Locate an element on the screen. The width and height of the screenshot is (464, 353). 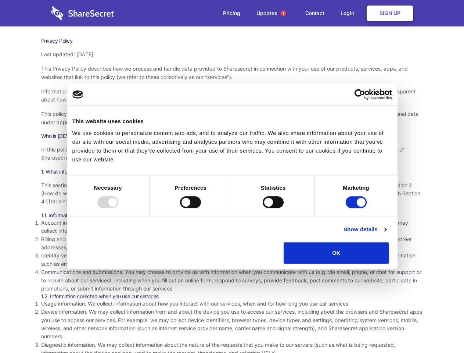
span: 1 is located at coordinates (283, 13).